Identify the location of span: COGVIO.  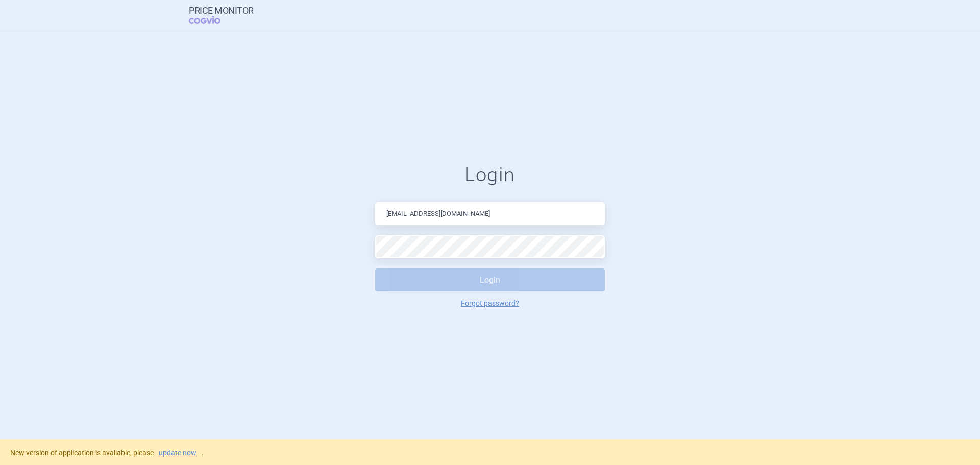
(212, 20).